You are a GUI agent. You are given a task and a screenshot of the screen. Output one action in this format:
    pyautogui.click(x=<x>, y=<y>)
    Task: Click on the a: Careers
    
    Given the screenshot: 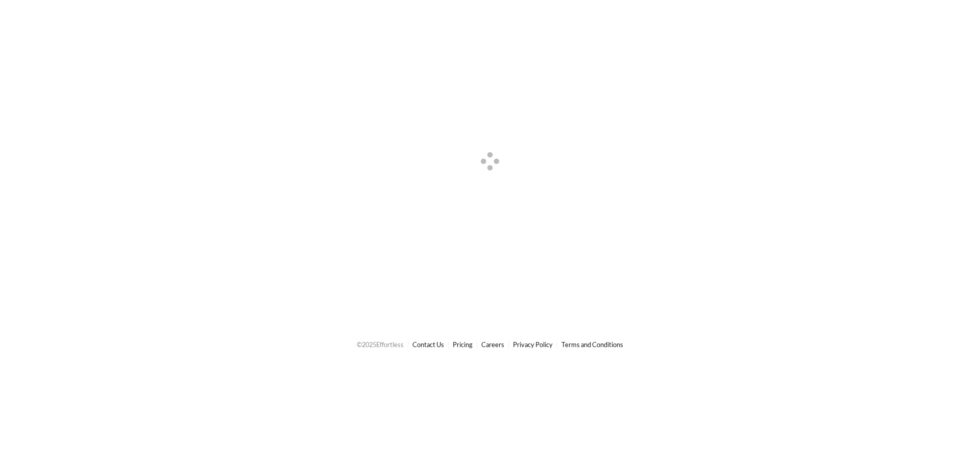 What is the action you would take?
    pyautogui.click(x=493, y=345)
    